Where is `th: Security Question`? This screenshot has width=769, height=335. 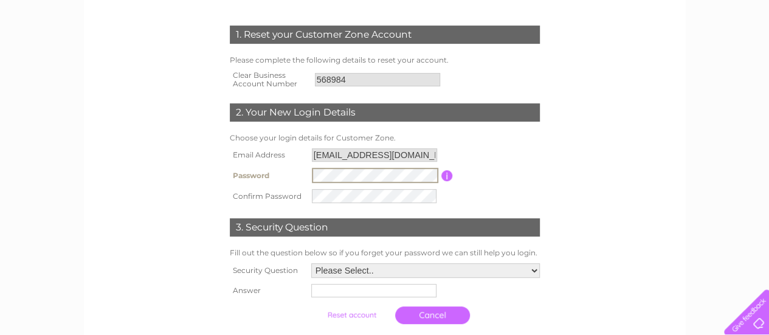
th: Security Question is located at coordinates (267, 270).